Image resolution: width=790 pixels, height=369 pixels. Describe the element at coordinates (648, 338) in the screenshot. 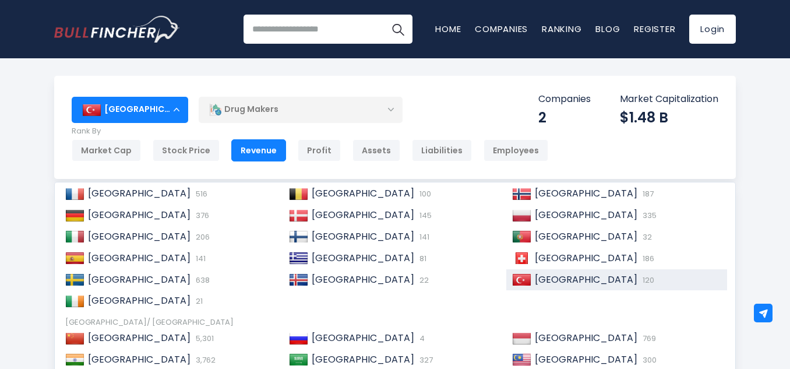

I see `span: 769` at that location.